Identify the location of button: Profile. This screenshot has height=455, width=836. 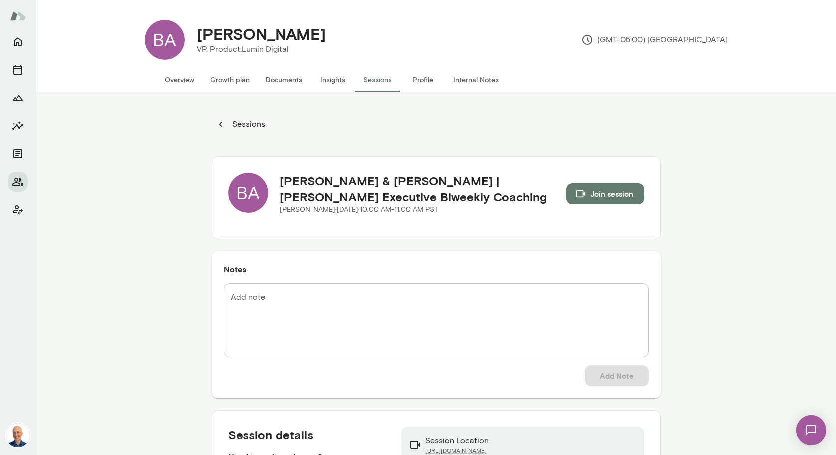
(423, 80).